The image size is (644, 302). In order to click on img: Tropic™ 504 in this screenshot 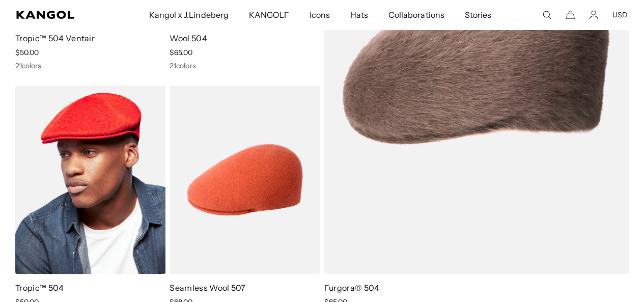, I will do `click(90, 179)`.